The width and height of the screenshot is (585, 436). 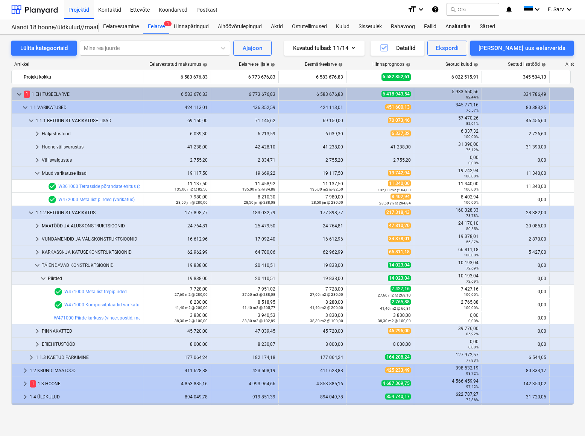 I want to click on div: MAATÖÖD JA ALUSKONSTRUKTSIOONID, so click(x=91, y=226).